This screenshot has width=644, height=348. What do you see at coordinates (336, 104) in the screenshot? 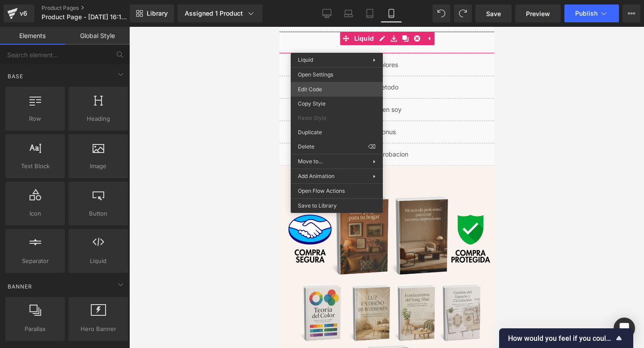
I see `span: Copy Style` at bounding box center [336, 104].